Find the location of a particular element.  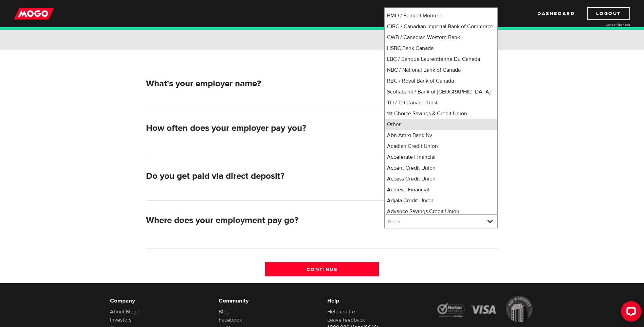

li: Adjala Credit Union is located at coordinates (441, 201).